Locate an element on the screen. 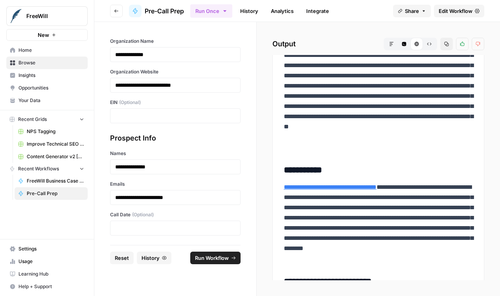 The height and width of the screenshot is (296, 500). a: Learning Hub is located at coordinates (47, 274).